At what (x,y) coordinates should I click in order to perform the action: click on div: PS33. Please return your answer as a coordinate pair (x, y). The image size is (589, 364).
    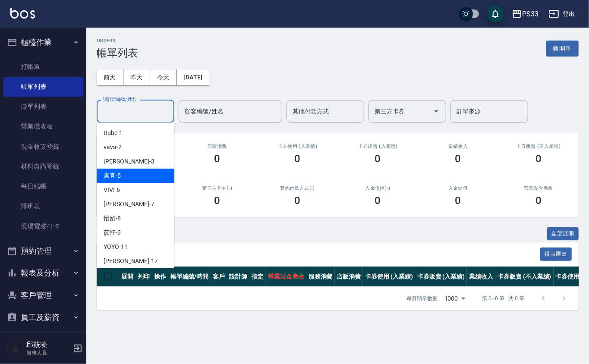
    Looking at the image, I should click on (531, 14).